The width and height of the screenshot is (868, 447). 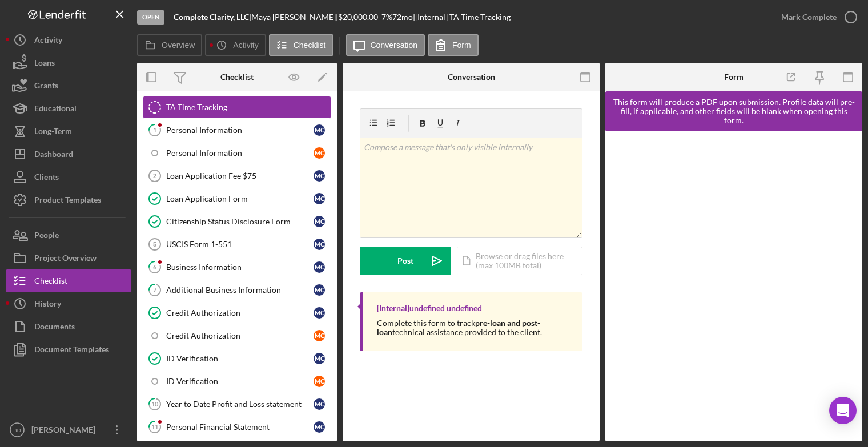 What do you see at coordinates (155, 130) in the screenshot?
I see `tspan: 1` at bounding box center [155, 130].